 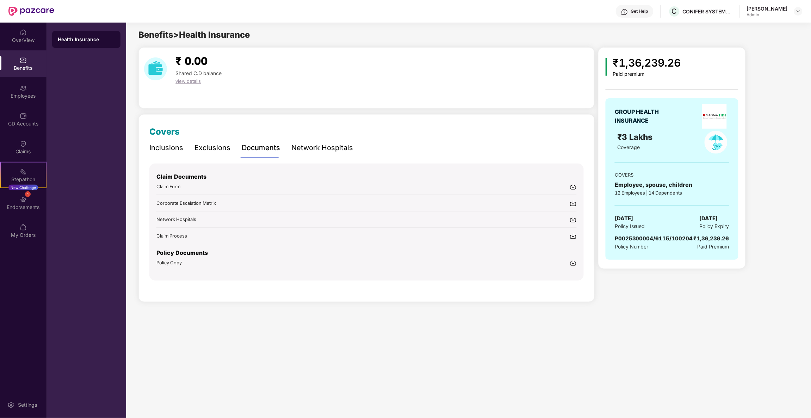 I want to click on img: svg+xml;base64,PHN2ZyBpZD0iTXlfT3JkZXJzIiBkYXRhLW5hbWU9Ik15IE9yZGVycyIgeG1sbnM9Imh0dHA6Ly93d3cudz..., so click(x=23, y=227).